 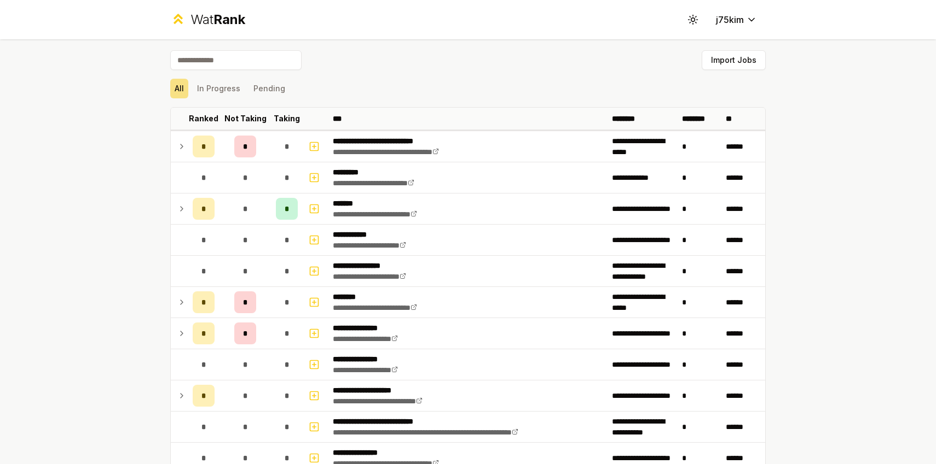 I want to click on button: j75kim, so click(x=736, y=20).